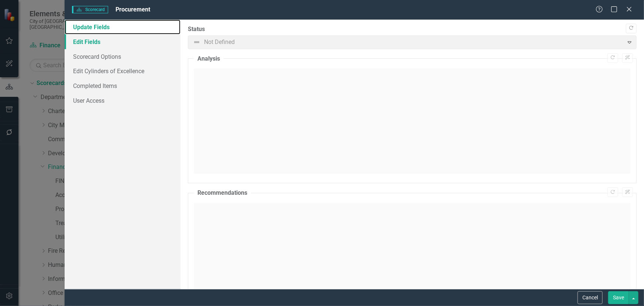  I want to click on legend: Recommendations, so click(222, 193).